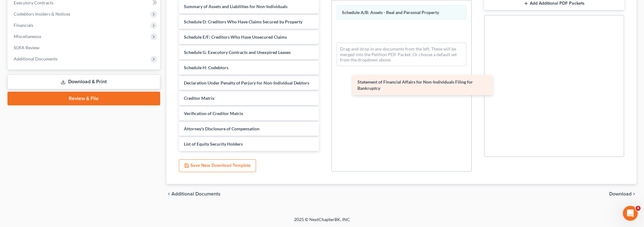 This screenshot has width=644, height=227. I want to click on i: chevron_left, so click(169, 194).